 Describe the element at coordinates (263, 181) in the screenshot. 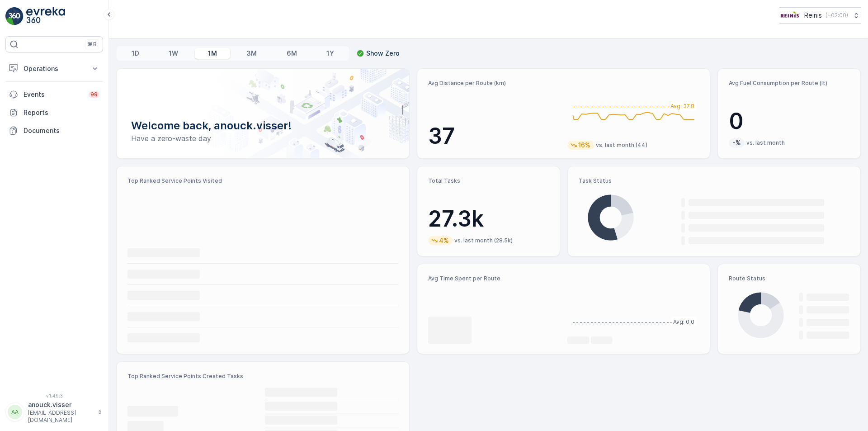

I see `p: Top Ranked Service Points Visited` at that location.